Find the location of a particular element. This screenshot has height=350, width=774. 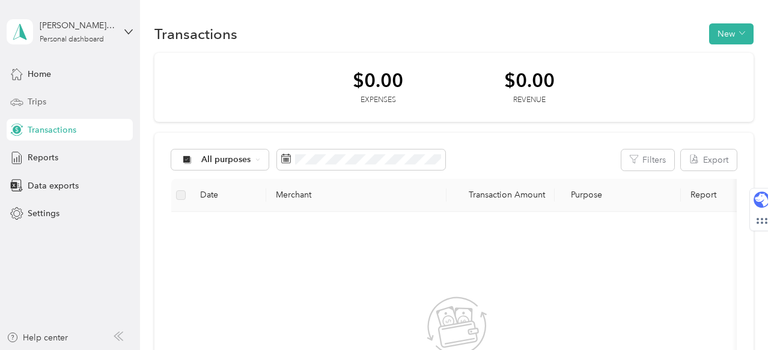

th: Date is located at coordinates (228, 195).